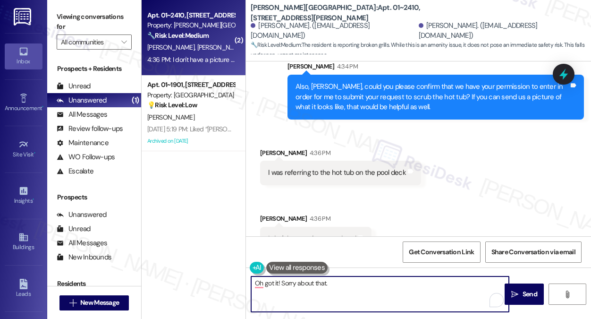  I want to click on a: Leads, so click(24, 289).